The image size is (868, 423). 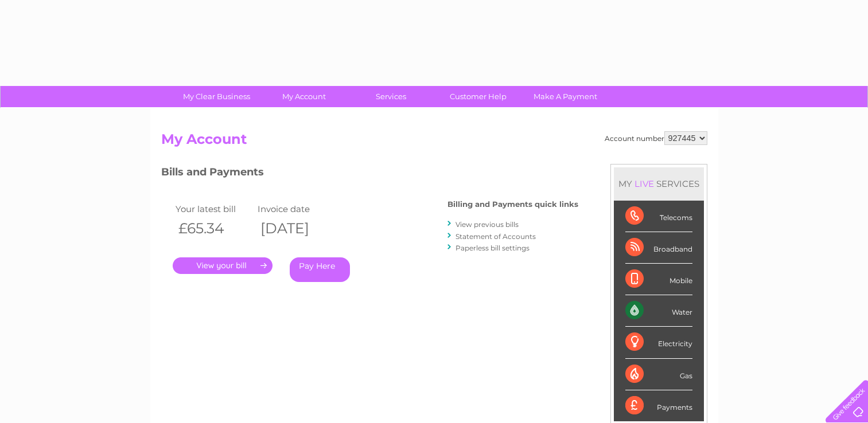 What do you see at coordinates (656, 138) in the screenshot?
I see `div: Account number` at bounding box center [656, 138].